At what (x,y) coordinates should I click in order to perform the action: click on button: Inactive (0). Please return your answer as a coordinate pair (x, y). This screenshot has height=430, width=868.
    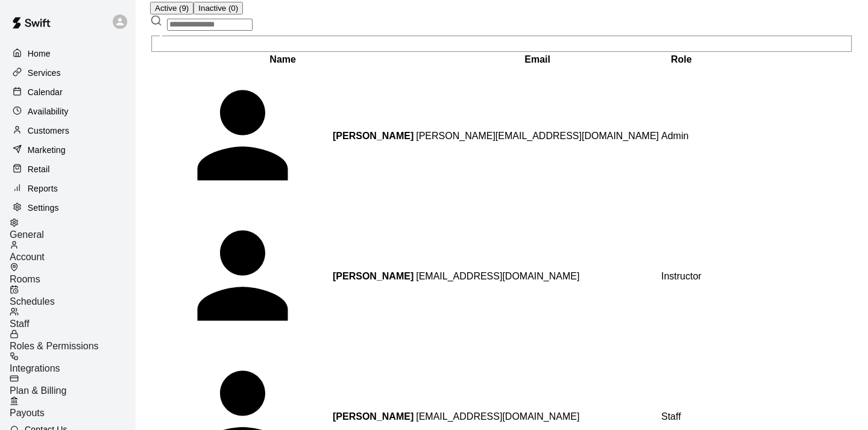
    Looking at the image, I should click on (218, 8).